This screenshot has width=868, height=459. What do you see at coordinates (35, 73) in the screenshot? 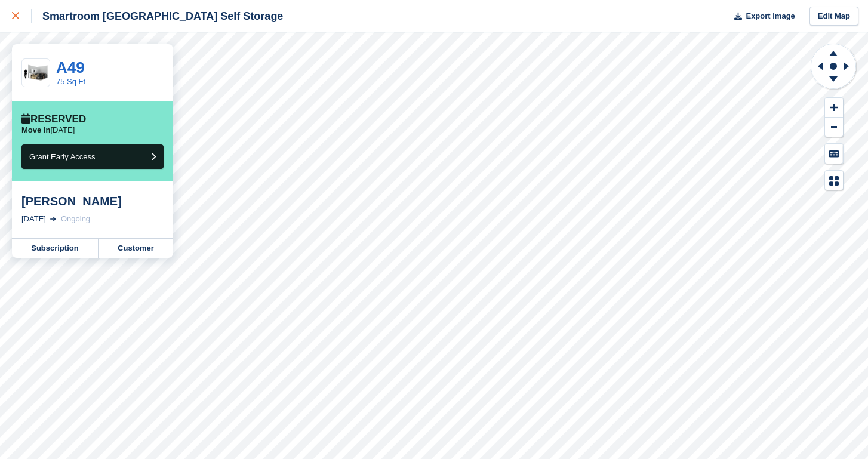
I see `img: 75-sqft-unit.jpg` at bounding box center [35, 73].